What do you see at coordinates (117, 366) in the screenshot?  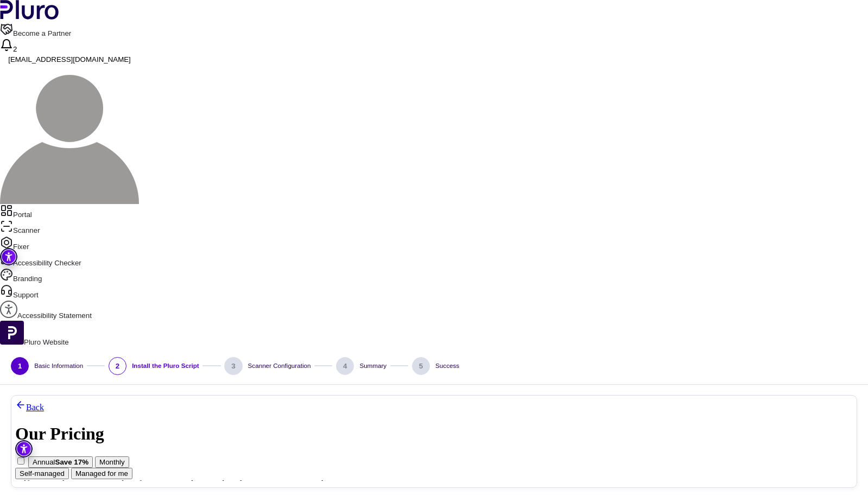 I see `div: 2` at bounding box center [117, 366].